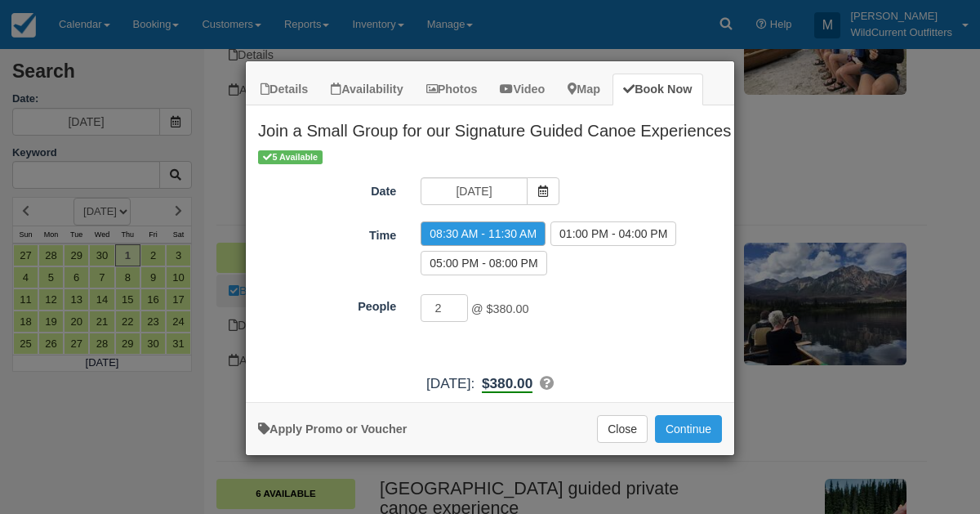 This screenshot has height=514, width=980. I want to click on b: $380.00, so click(508, 384).